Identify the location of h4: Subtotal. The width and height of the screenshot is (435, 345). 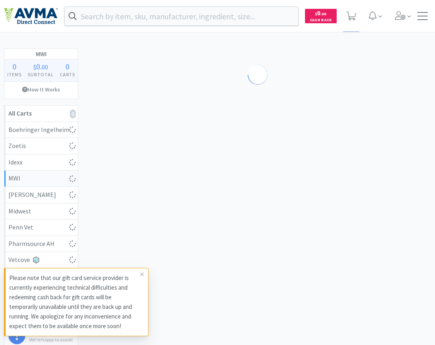
(41, 74).